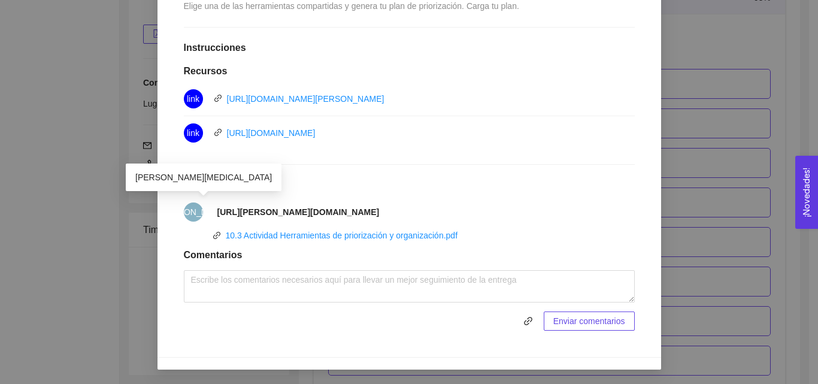  I want to click on button: Enviar comentarios, so click(589, 321).